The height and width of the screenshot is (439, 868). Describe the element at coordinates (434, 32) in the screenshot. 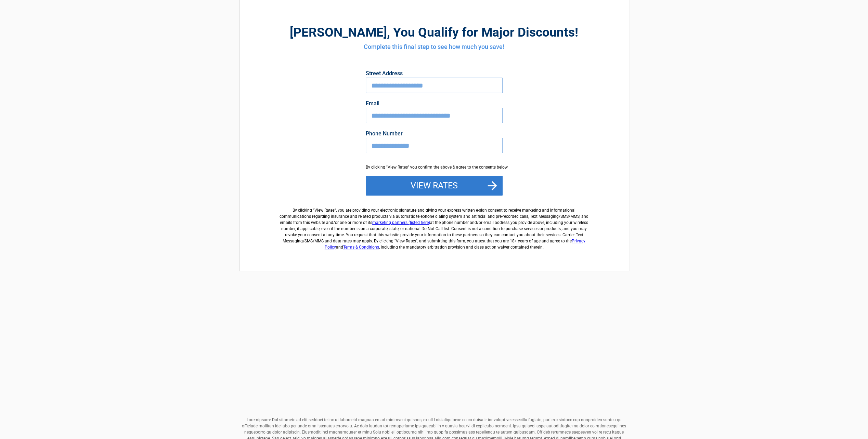

I see `h2: , You Qualify for Major Discounts!` at that location.